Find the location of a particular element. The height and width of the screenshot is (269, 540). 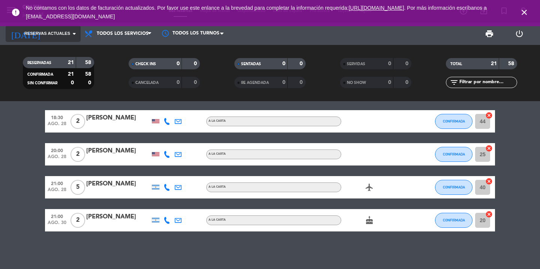

input: Filtrar por nombre... is located at coordinates (487, 82).